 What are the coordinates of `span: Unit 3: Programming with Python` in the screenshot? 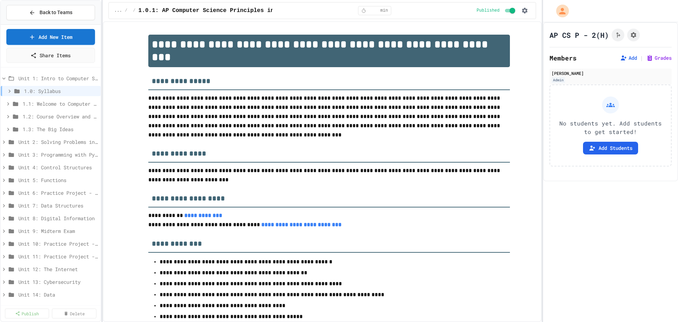 It's located at (58, 154).